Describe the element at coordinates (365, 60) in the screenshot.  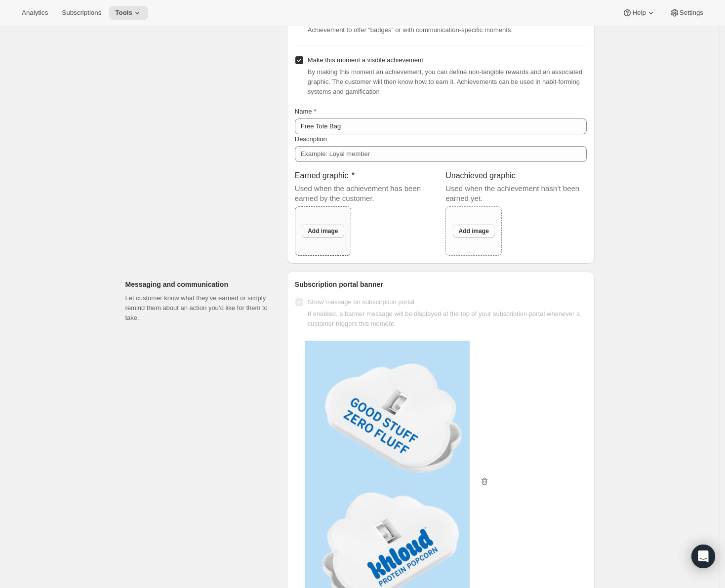
I see `span: Make this moment a visible achievement` at that location.